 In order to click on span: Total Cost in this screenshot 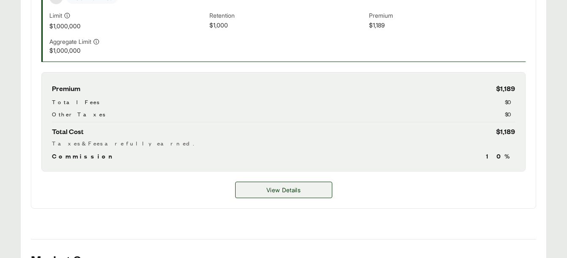, I will do `click(68, 131)`.